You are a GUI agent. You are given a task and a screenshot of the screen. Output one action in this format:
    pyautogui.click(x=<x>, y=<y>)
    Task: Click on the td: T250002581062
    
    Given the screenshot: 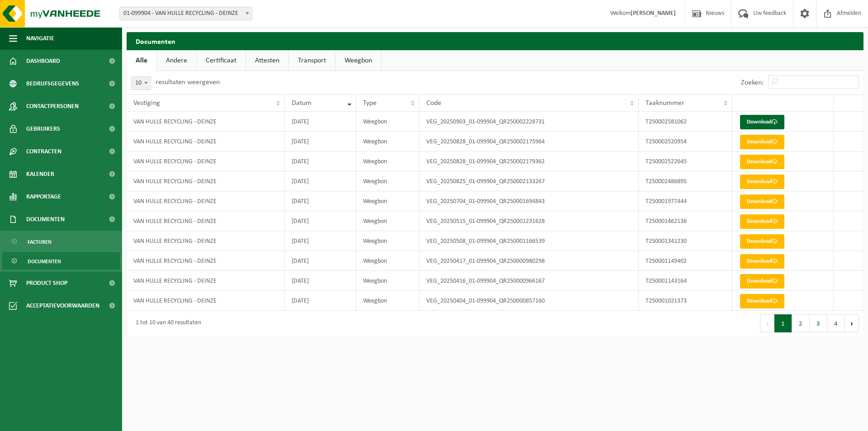 What is the action you would take?
    pyautogui.click(x=686, y=122)
    